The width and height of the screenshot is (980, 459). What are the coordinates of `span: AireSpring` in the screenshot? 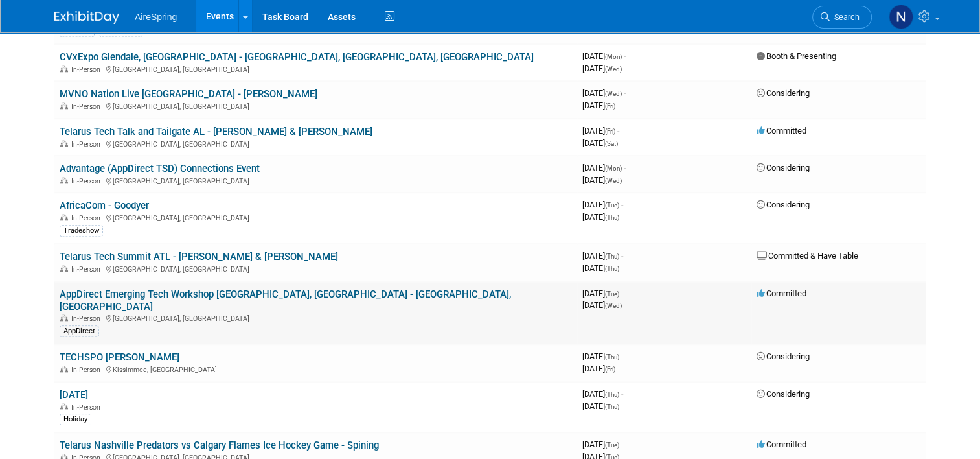 It's located at (155, 17).